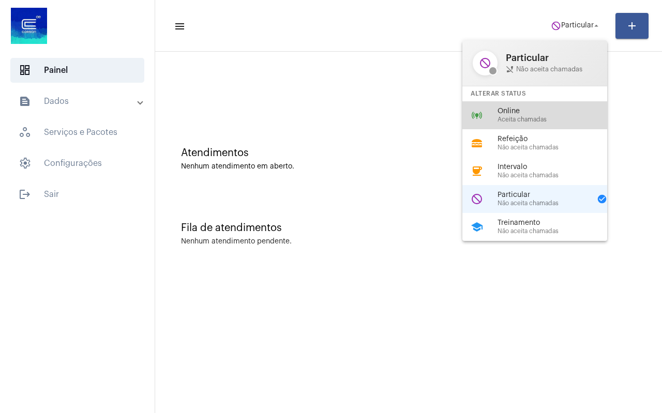 The height and width of the screenshot is (413, 662). What do you see at coordinates (602, 199) in the screenshot?
I see `mat-icon: check_circle` at bounding box center [602, 199].